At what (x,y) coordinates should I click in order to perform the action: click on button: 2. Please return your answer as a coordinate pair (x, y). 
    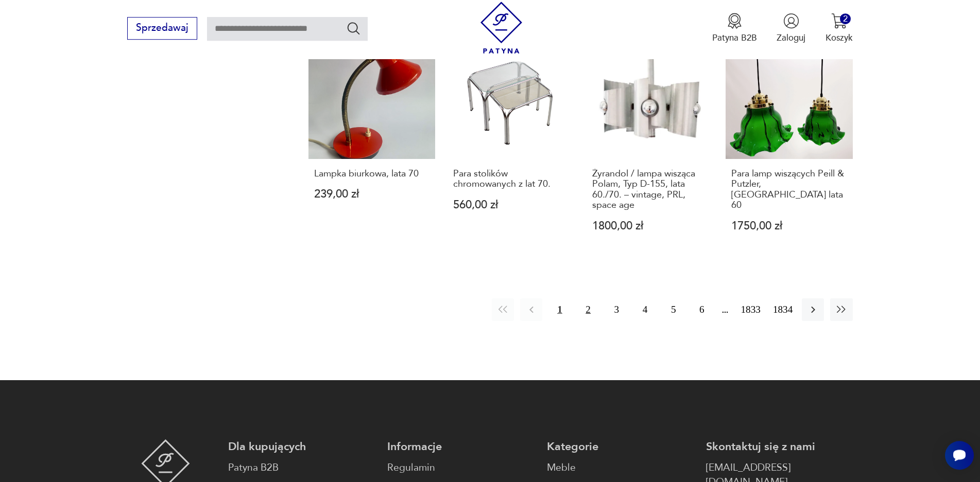
    Looking at the image, I should click on (588, 309).